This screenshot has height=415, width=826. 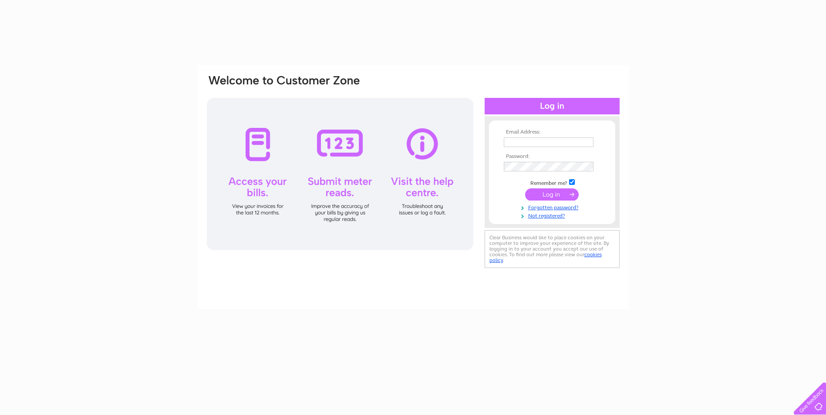 What do you see at coordinates (552, 157) in the screenshot?
I see `th: Password:` at bounding box center [552, 157].